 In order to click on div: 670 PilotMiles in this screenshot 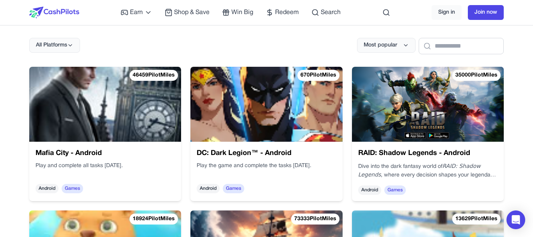, I will do `click(318, 75)`.